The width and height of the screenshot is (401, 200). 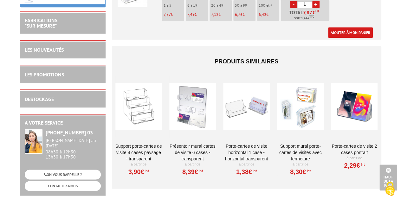 What do you see at coordinates (350, 32) in the screenshot?
I see `a: Ajouter à mon panier` at bounding box center [350, 32].